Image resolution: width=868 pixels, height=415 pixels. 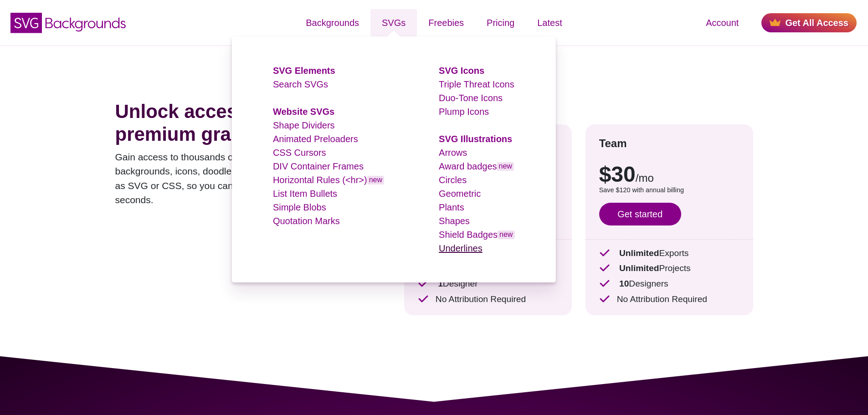 I want to click on a: Shapes, so click(x=454, y=221).